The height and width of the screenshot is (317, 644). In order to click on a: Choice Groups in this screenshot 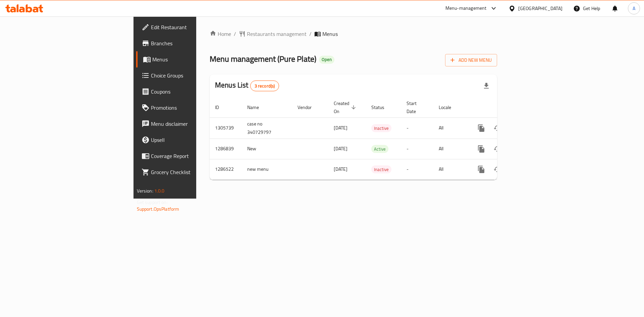, I will do `click(188, 75)`.